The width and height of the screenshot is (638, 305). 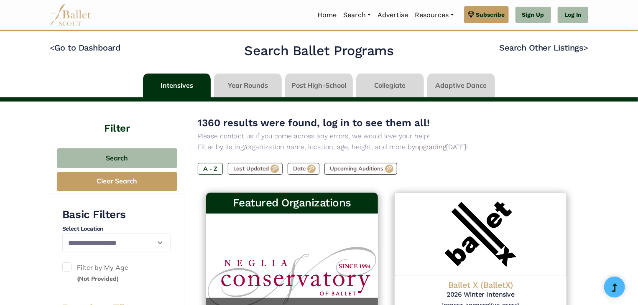 What do you see at coordinates (248, 85) in the screenshot?
I see `li: Year Rounds` at bounding box center [248, 85].